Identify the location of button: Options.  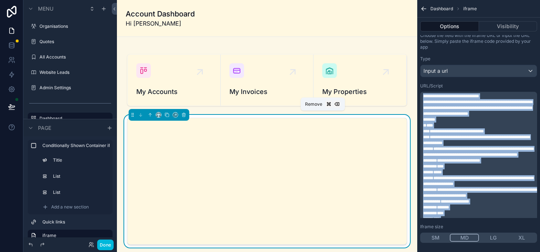
(449, 26).